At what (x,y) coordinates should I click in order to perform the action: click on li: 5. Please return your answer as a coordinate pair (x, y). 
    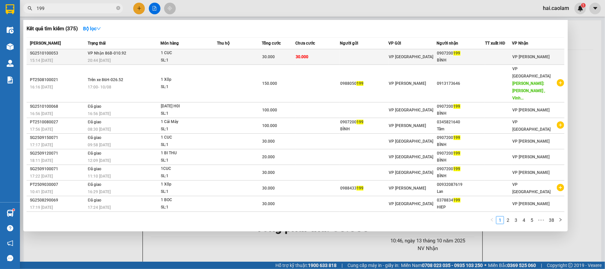
    Looking at the image, I should click on (532, 220).